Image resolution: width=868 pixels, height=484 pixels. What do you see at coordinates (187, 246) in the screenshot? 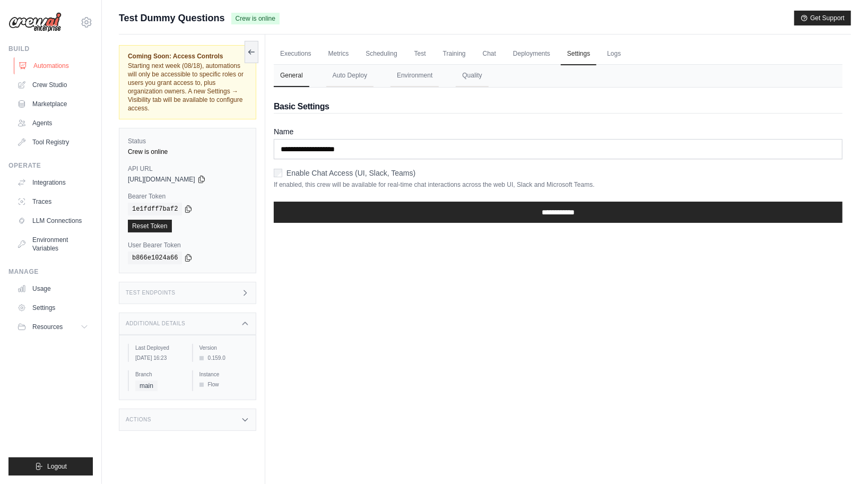
I see `label: User Bearer Token` at bounding box center [187, 246].